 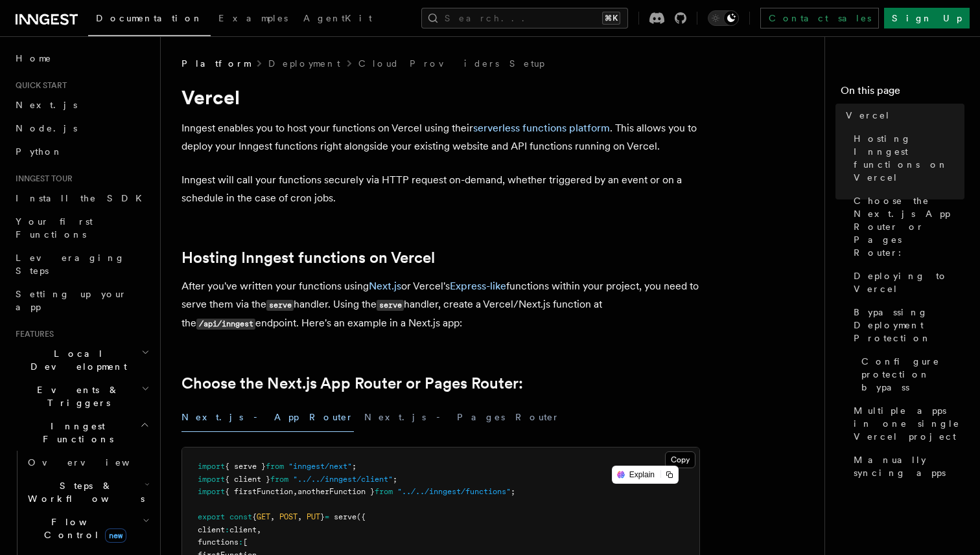 What do you see at coordinates (32, 334) in the screenshot?
I see `span: Features` at bounding box center [32, 334].